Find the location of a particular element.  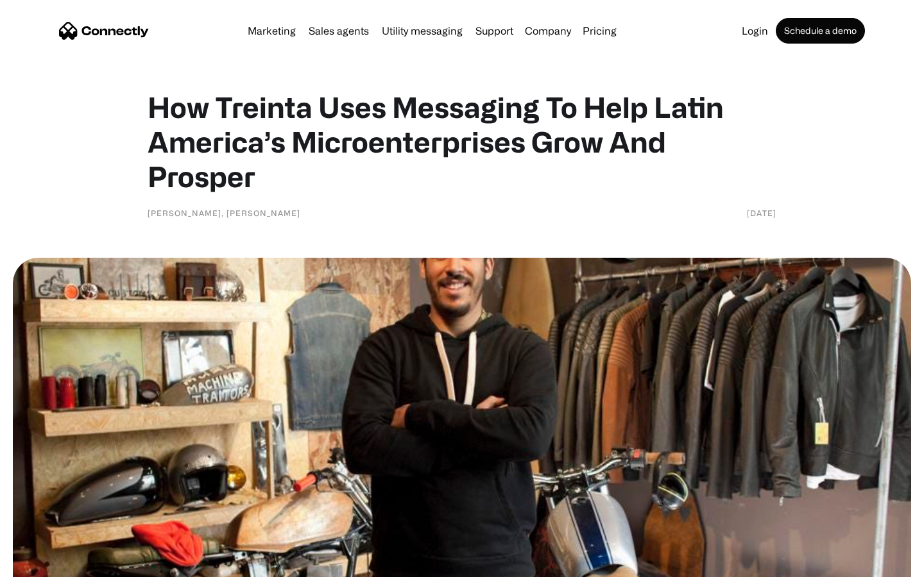

a: Pricing is located at coordinates (599, 31).